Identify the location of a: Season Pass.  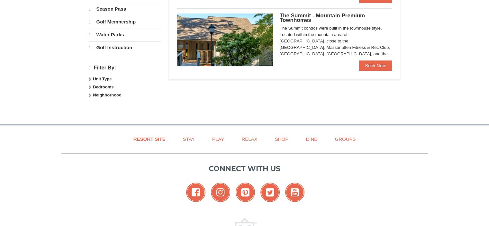
(125, 9).